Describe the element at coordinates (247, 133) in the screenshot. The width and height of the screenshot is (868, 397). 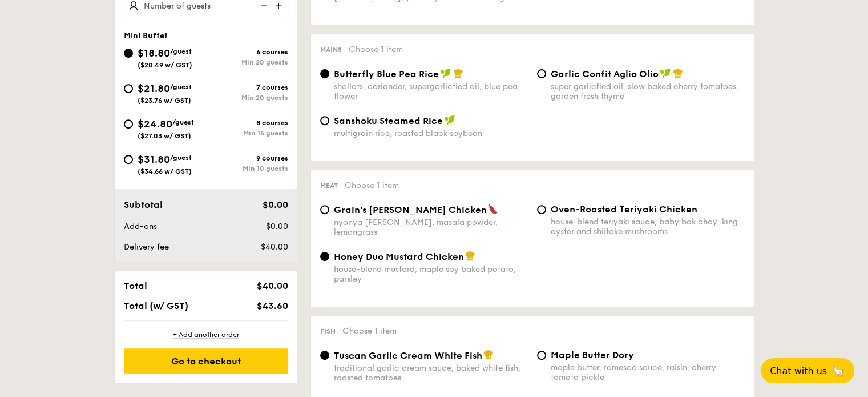
I see `div: Min 15 guests` at that location.